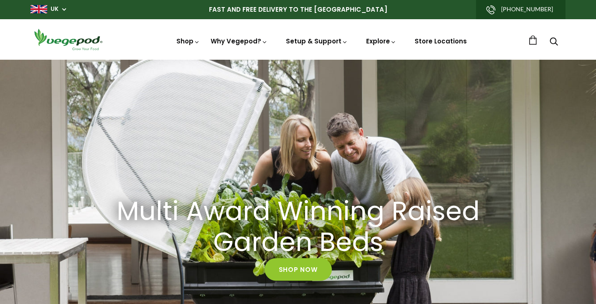  Describe the element at coordinates (298, 227) in the screenshot. I see `a: Multi Award Winning Raised Garden Beds` at that location.